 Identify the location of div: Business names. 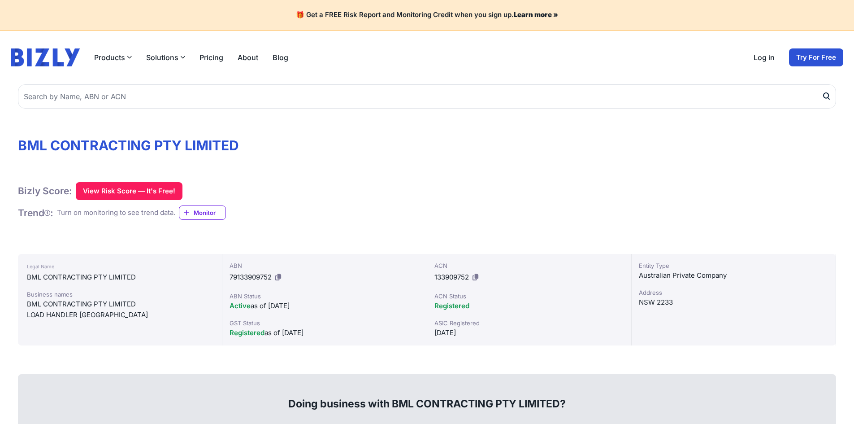
(120, 294).